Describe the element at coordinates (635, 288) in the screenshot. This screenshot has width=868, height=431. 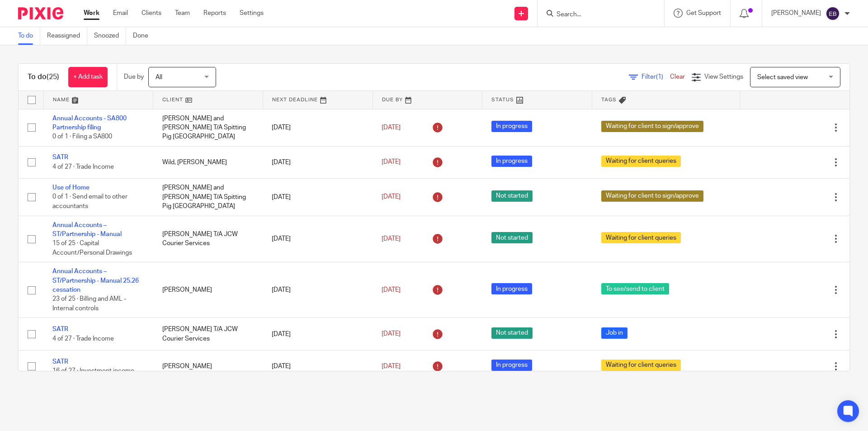
I see `span: To see/send to client` at that location.